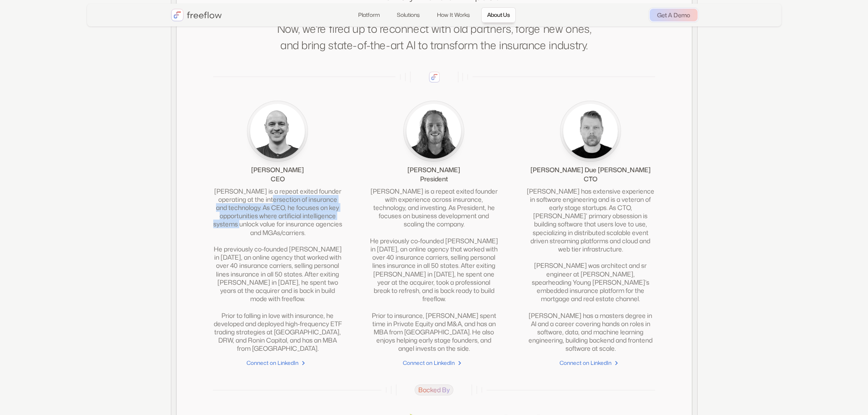 This screenshot has height=415, width=868. I want to click on a: Get A Demo, so click(673, 15).